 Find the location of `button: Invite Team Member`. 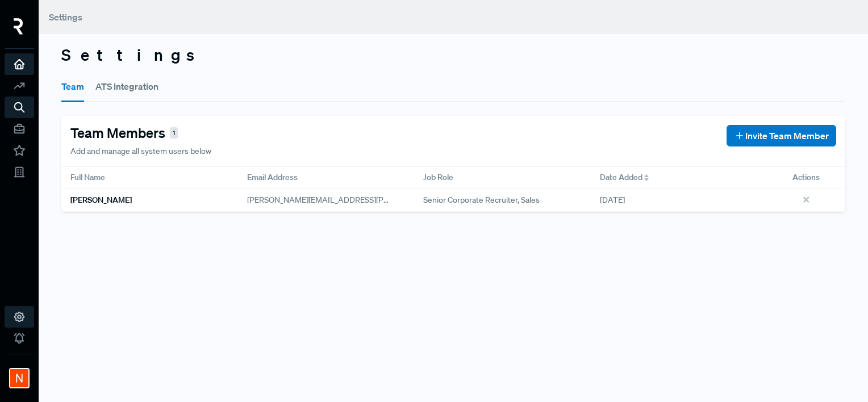

button: Invite Team Member is located at coordinates (781, 136).